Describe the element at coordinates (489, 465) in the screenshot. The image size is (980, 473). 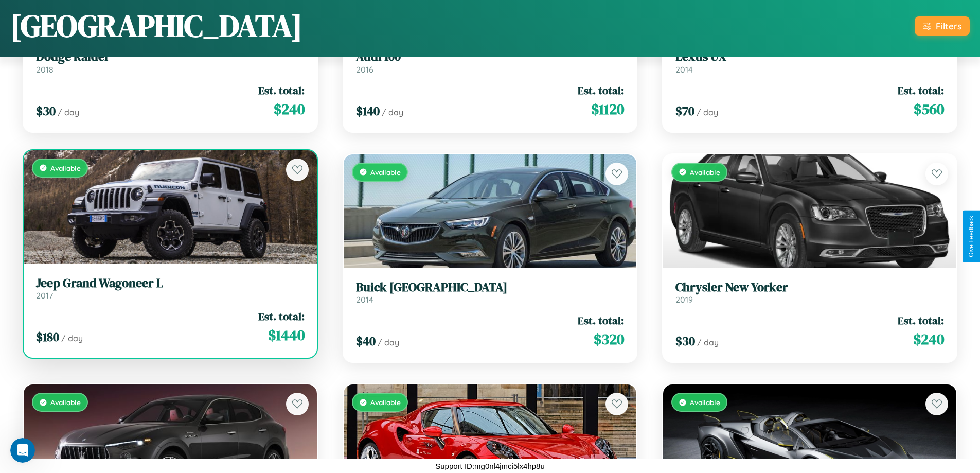
I see `p: Support ID: mg0nl4jmci5lx4hp8u` at that location.